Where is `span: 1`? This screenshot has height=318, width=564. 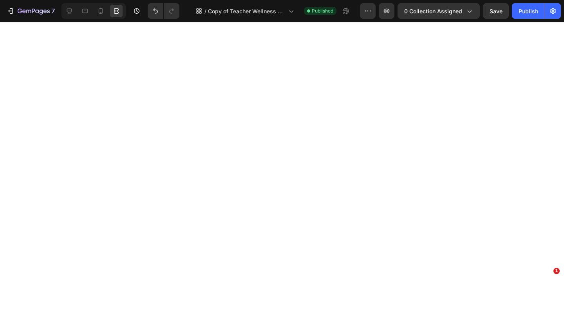
span: 1 is located at coordinates (557, 271).